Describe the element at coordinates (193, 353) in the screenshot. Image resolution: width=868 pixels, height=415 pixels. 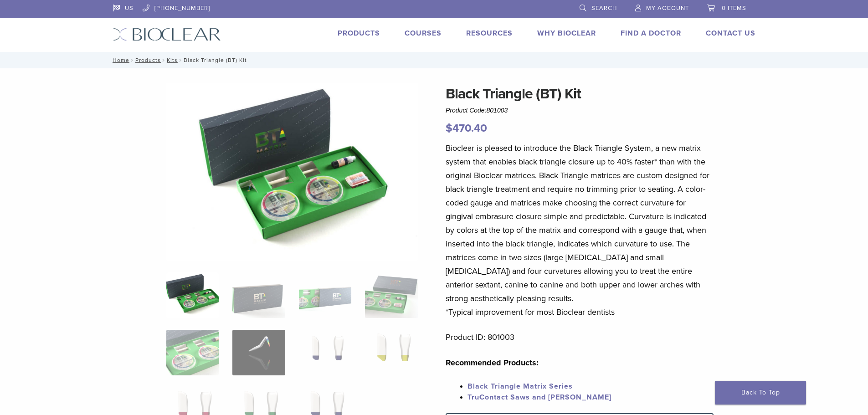
I see `img: Black Triangle (BT) Kit - Image 5` at that location.